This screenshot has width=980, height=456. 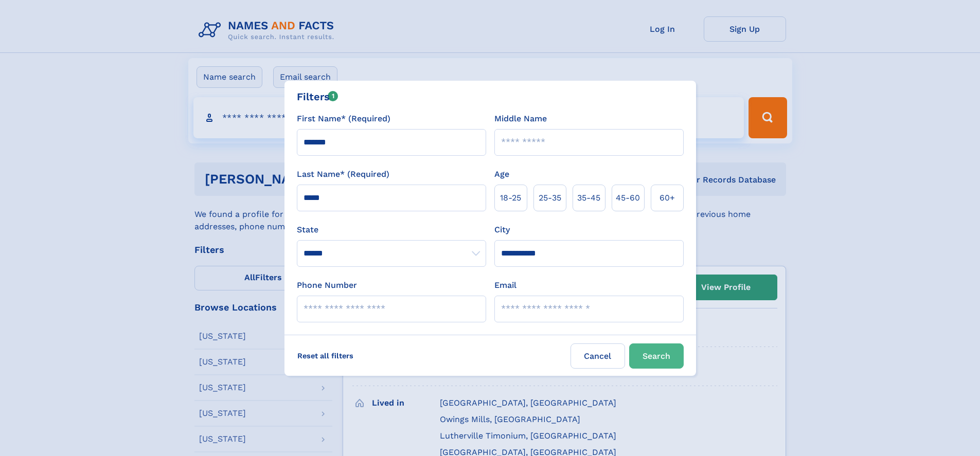 I want to click on label: Reset all filters, so click(x=325, y=356).